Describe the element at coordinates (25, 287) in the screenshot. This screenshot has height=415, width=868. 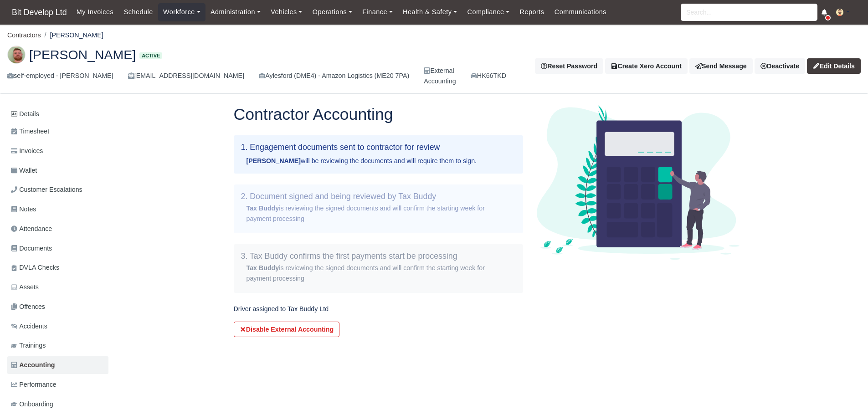
I see `span: Assets` at that location.